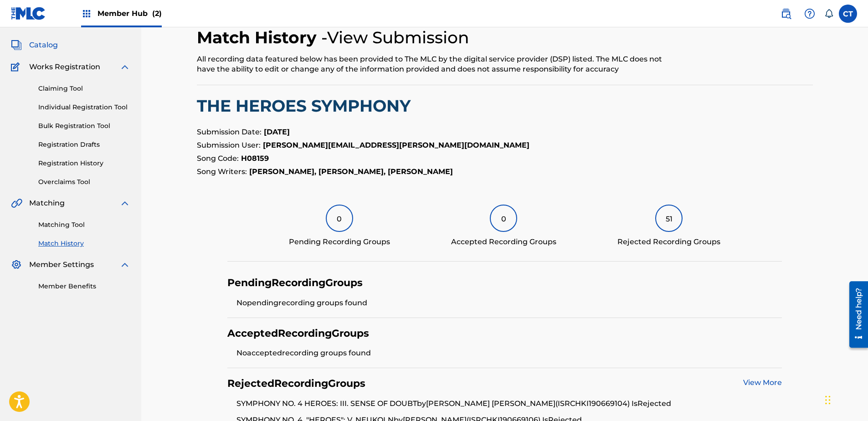 This screenshot has height=421, width=868. What do you see at coordinates (786, 14) in the screenshot?
I see `a: Public Search` at bounding box center [786, 14].